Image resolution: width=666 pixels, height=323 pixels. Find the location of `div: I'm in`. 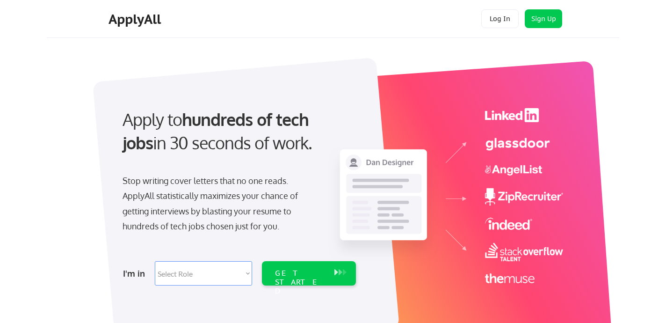

div: I'm in is located at coordinates (136, 273).